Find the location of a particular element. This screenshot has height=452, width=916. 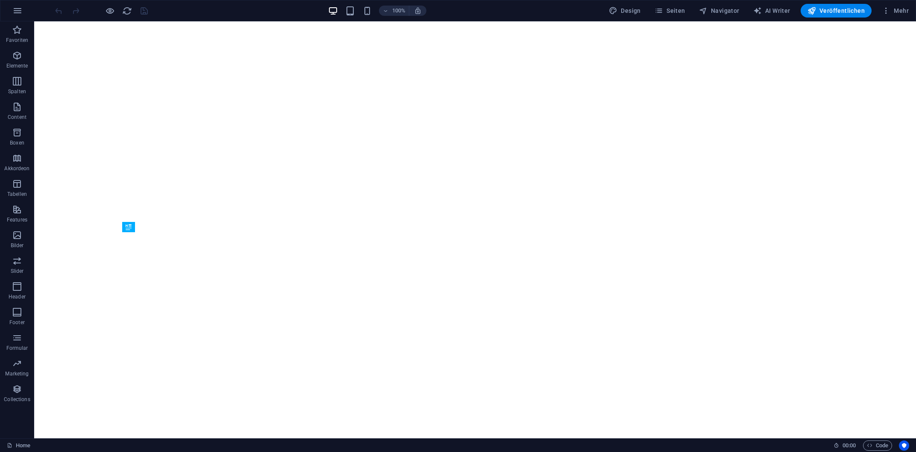

button: Klicke hier, um den Vorschau-Modus zu verlassen is located at coordinates (110, 11).